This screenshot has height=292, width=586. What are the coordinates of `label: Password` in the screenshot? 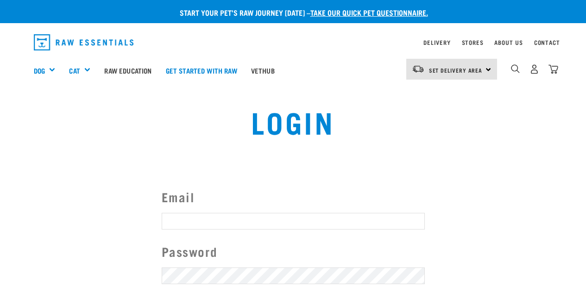 It's located at (293, 252).